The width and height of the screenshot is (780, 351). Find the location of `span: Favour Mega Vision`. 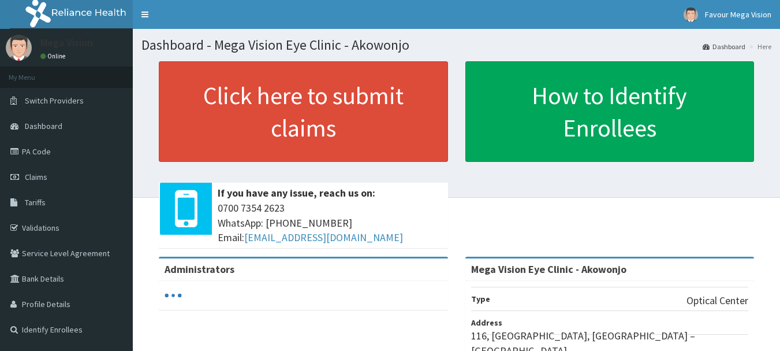

span: Favour Mega Vision is located at coordinates (738, 14).